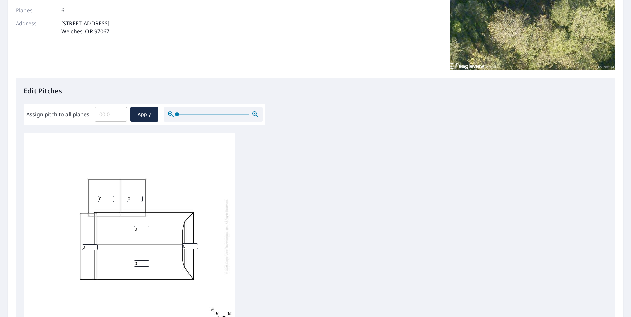  I want to click on input: 00.0, so click(111, 114).